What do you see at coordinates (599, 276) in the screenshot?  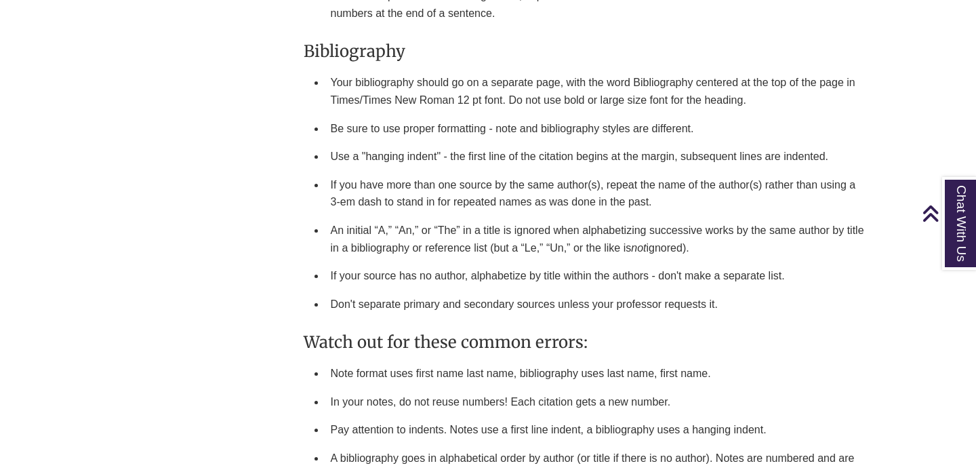 I see `li: If your source has no author, alphabetize by title within the authors - don't make a separate list.` at bounding box center [599, 276].